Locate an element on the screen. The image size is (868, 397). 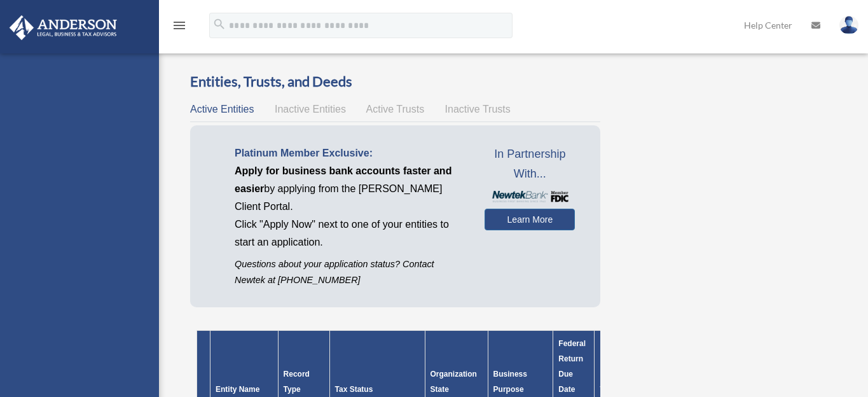
span: Inactive Trusts is located at coordinates (477, 109).